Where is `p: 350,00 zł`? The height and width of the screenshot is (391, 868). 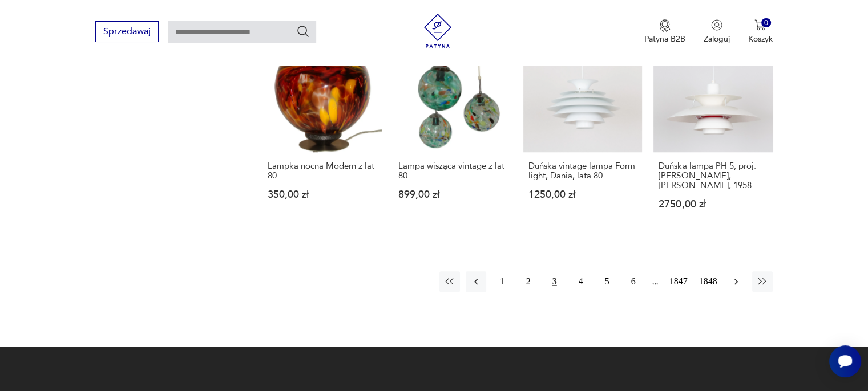 p: 350,00 zł is located at coordinates (322, 194).